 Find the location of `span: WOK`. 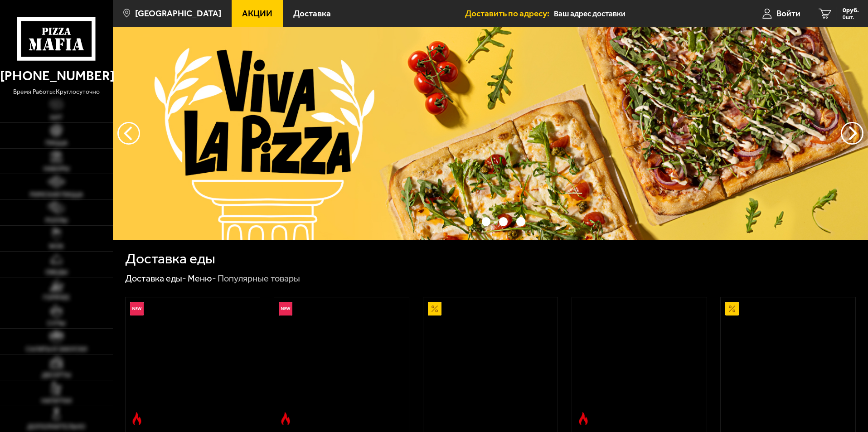

span: WOK is located at coordinates (56, 246).